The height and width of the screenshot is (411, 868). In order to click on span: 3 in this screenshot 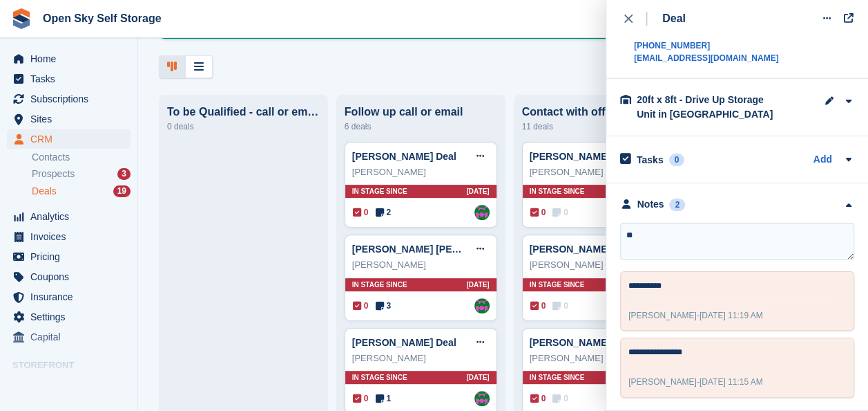, I will do `click(383, 305)`.